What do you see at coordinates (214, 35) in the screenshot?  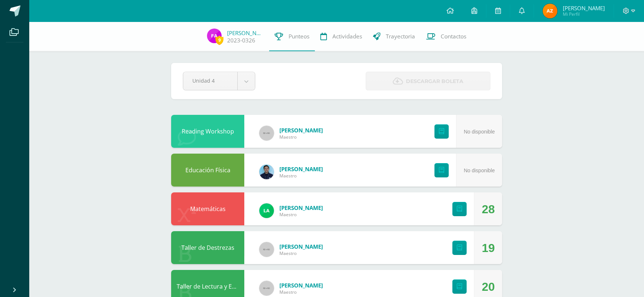 I see `img: 15a6e49994c9e940e0b0f1c9b766f61e.png` at bounding box center [214, 35].